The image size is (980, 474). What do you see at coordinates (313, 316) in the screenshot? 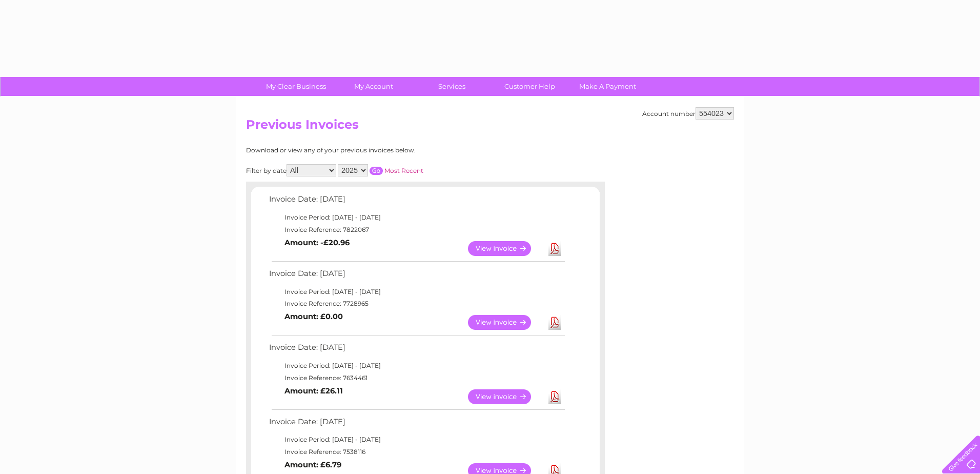
I see `b: Amount: £0.00` at bounding box center [313, 316].